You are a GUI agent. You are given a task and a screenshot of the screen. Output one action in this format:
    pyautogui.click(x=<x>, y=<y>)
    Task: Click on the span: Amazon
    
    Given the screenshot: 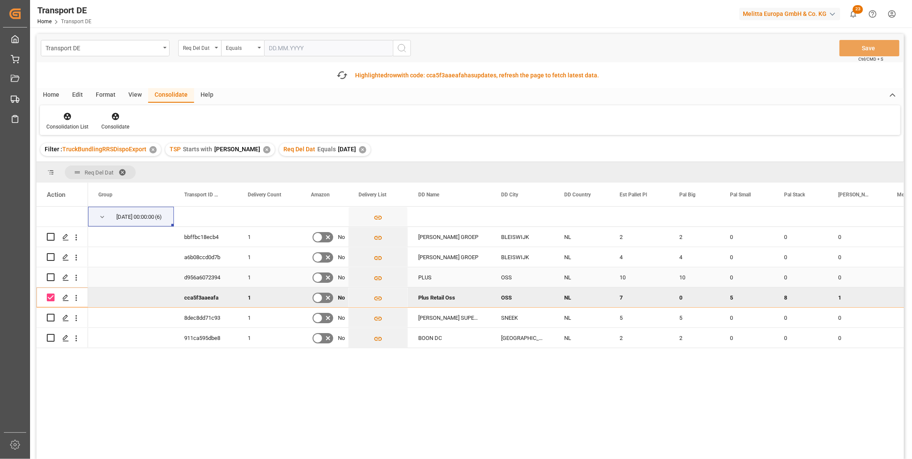 What is the action you would take?
    pyautogui.click(x=320, y=195)
    